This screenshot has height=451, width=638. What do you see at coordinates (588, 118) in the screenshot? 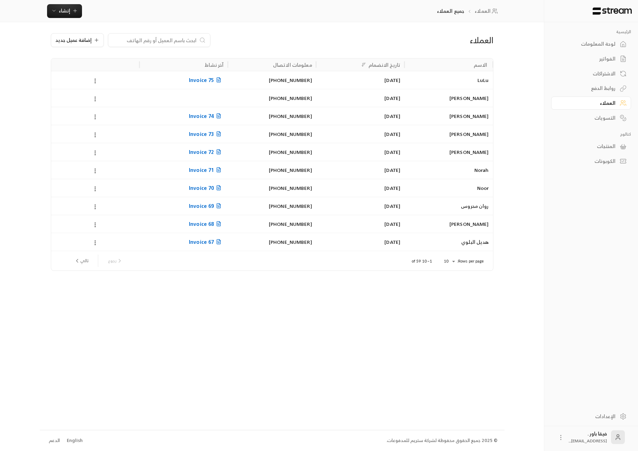
I see `div: التسويات` at bounding box center [588, 118].